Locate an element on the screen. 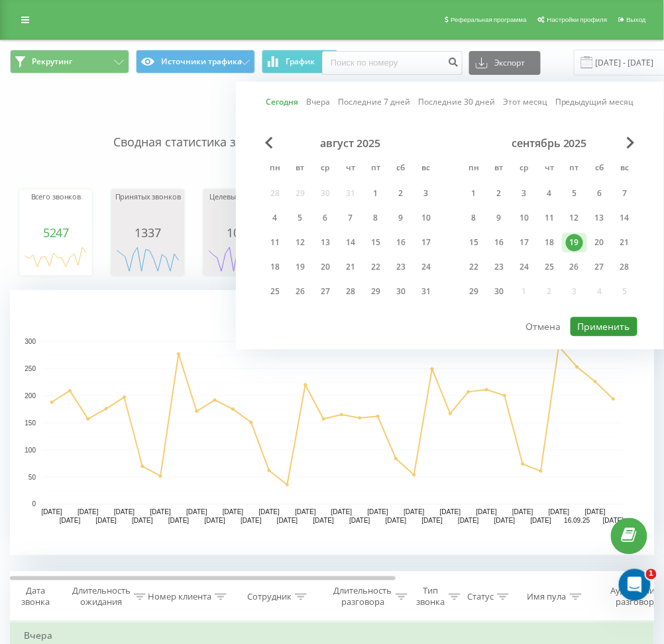  div: чт 4 сент. 2025 г. is located at coordinates (549, 193).